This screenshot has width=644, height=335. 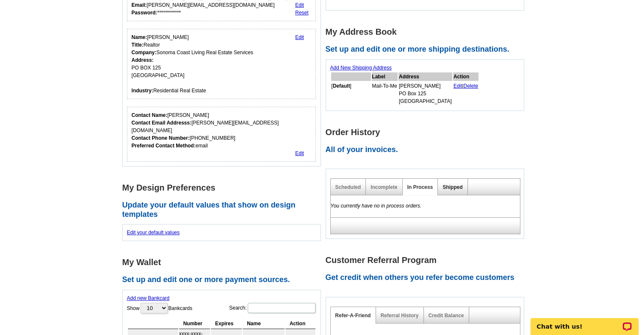 What do you see at coordinates (224, 210) in the screenshot?
I see `h2: Update your default values that show on design templates` at bounding box center [224, 210].